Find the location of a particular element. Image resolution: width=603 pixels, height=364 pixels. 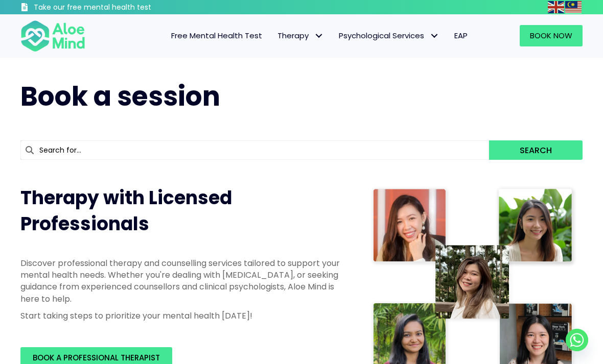

h3: Take our free mental health test is located at coordinates (115, 8).